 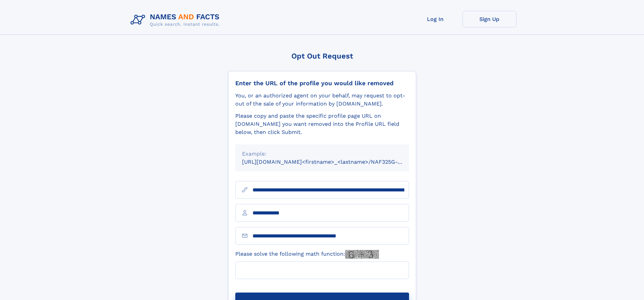 What do you see at coordinates (307, 254) in the screenshot?
I see `label: Please solve the following math function:` at bounding box center [307, 254].